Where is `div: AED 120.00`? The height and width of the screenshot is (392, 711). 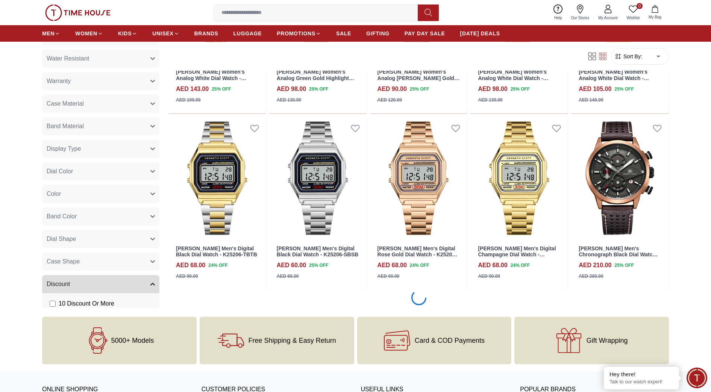
div: AED 120.00 is located at coordinates (389, 100).